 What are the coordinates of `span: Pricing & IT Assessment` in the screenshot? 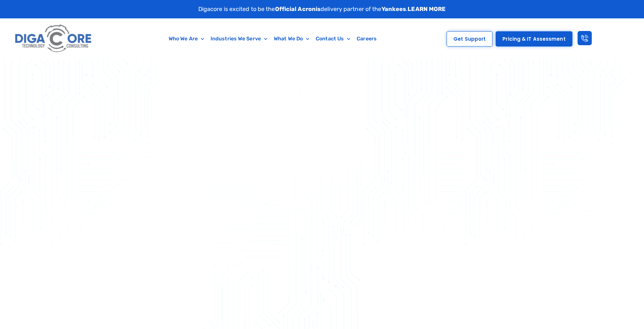 It's located at (534, 39).